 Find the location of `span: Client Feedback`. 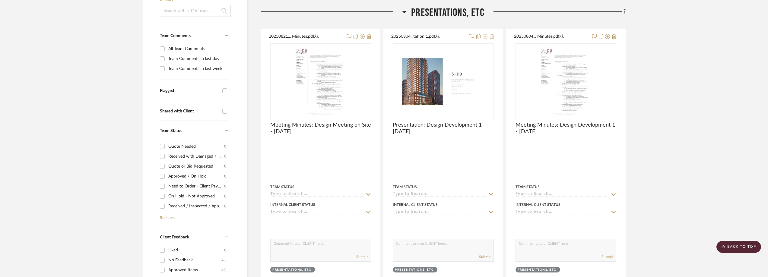

span: Client Feedback is located at coordinates (174, 237).